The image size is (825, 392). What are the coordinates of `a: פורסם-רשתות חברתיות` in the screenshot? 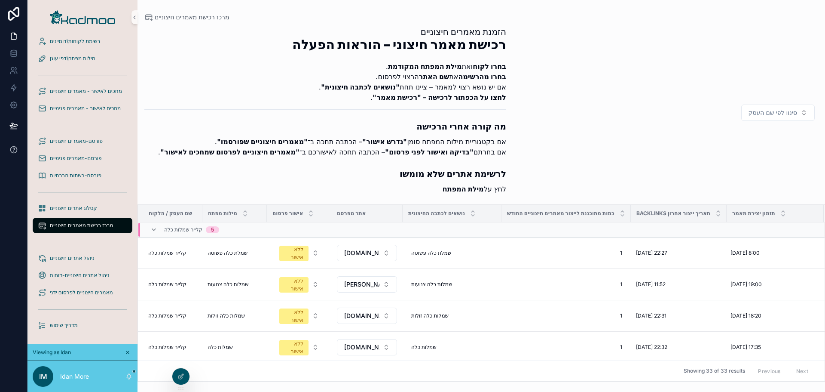 It's located at (83, 175).